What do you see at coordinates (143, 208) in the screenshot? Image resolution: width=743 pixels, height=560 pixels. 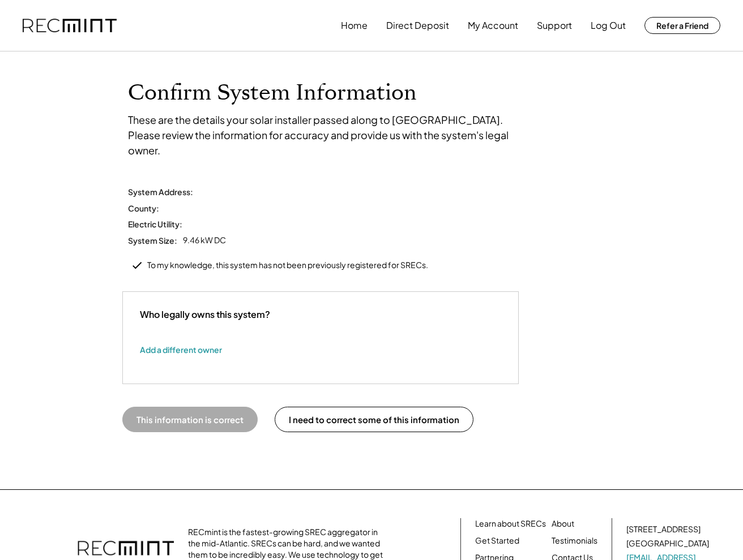 I see `div: County:` at bounding box center [143, 208].